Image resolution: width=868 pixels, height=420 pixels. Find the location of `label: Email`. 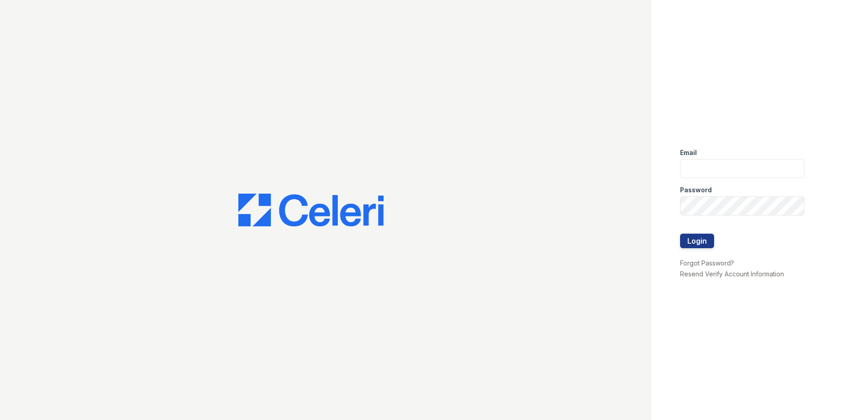

label: Email is located at coordinates (688, 153).